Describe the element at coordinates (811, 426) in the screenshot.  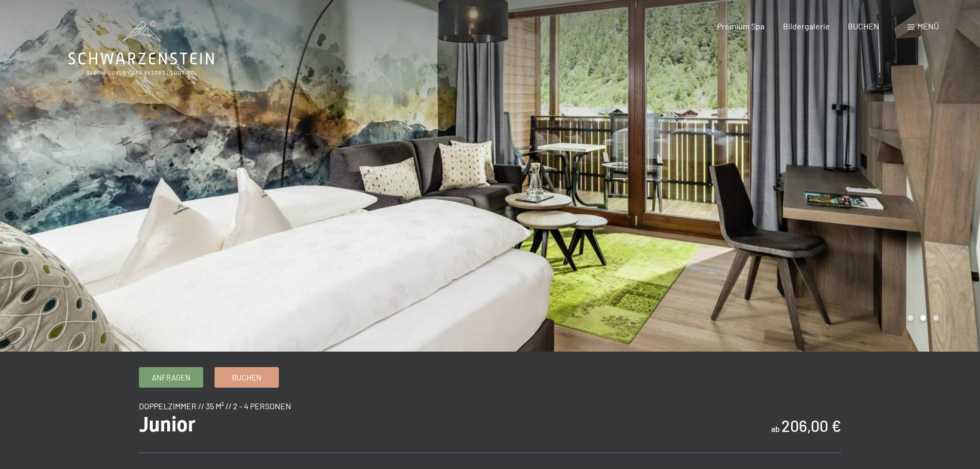
I see `b: 206,00 €` at that location.